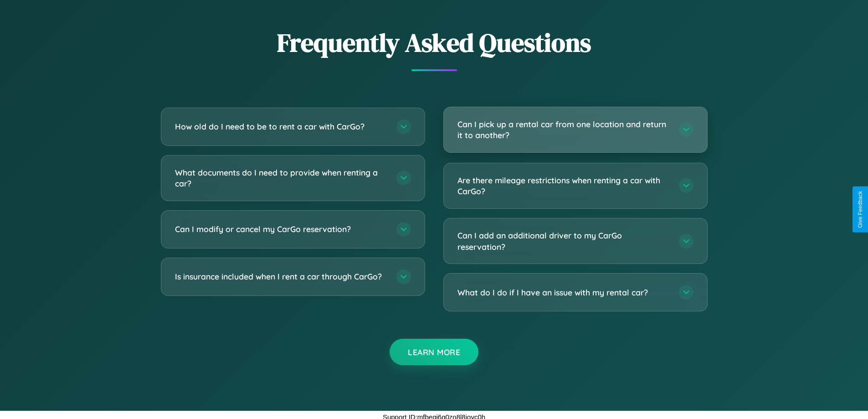 The width and height of the screenshot is (868, 419). Describe the element at coordinates (281, 178) in the screenshot. I see `h3: What documents do I need to provide when renting a car?` at that location.